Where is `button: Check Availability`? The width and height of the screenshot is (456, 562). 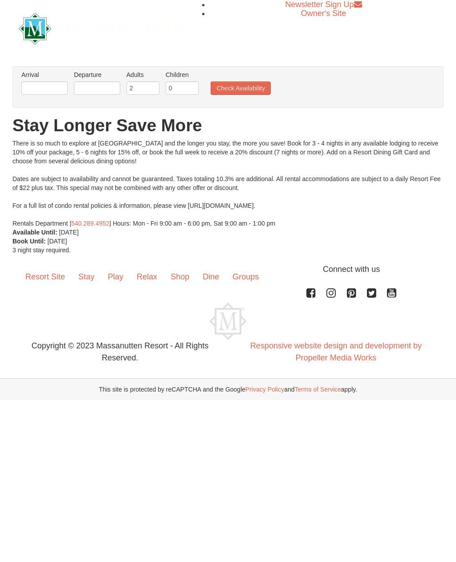
button: Check Availability is located at coordinates (240, 88).